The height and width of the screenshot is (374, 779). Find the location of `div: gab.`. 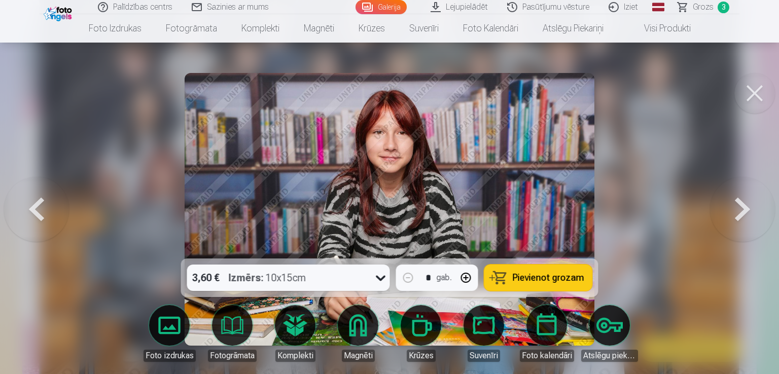

div: gab. is located at coordinates (444, 278).